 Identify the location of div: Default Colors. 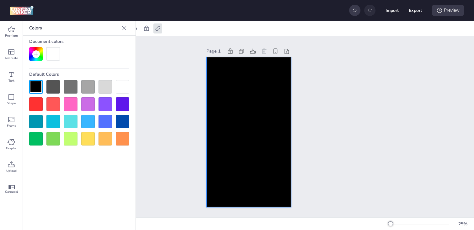
(79, 74).